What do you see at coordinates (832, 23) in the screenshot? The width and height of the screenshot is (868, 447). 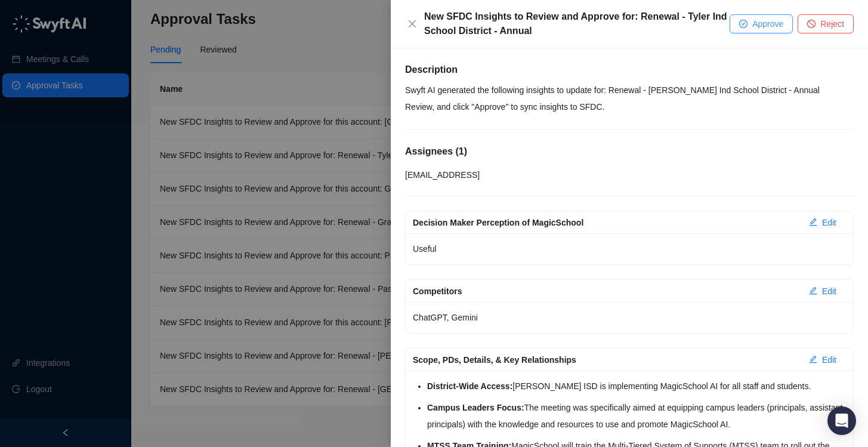 I see `span: Reject` at bounding box center [832, 23].